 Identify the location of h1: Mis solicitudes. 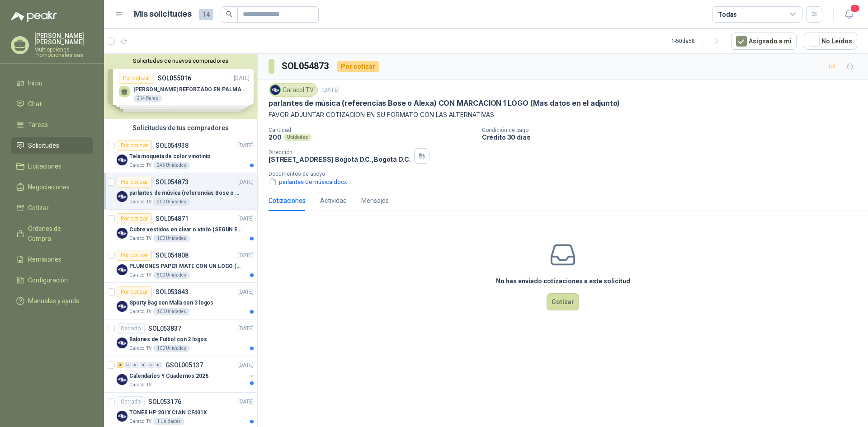
(163, 14).